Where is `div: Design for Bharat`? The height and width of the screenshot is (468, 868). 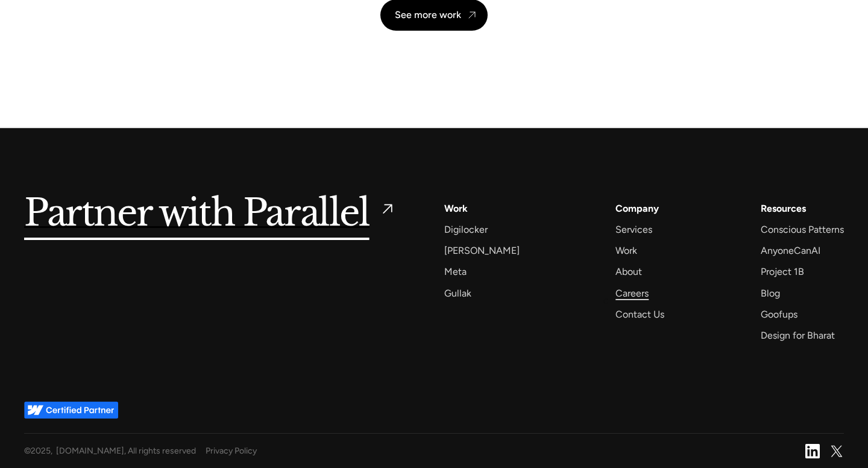
div: Design for Bharat is located at coordinates (797, 335).